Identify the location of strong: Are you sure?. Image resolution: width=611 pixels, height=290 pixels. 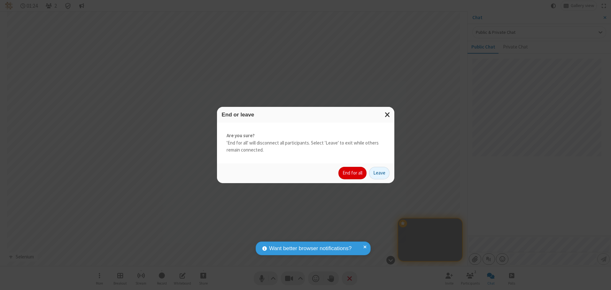
(305, 136).